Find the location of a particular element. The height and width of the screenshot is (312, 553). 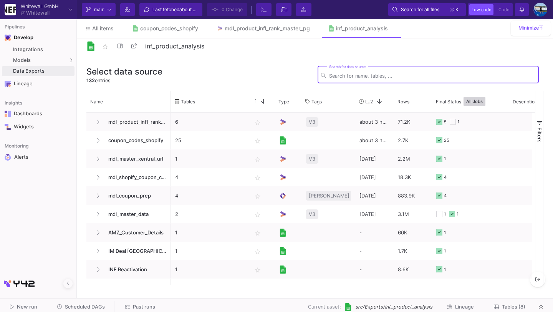

div: coupon_codes_shopify is located at coordinates (169, 28).